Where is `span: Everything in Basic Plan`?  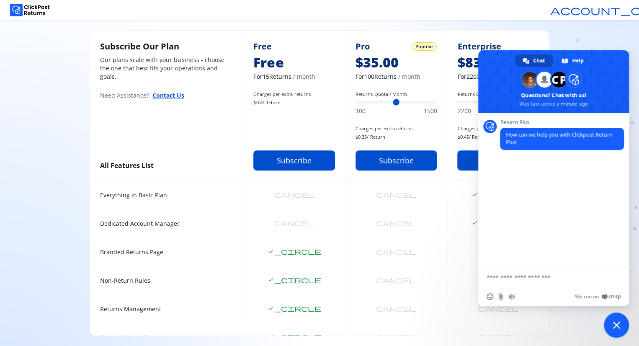
span: Everything in Basic Plan is located at coordinates (166, 195).